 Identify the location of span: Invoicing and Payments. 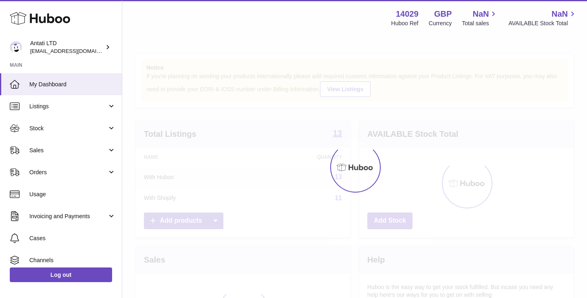
(68, 216).